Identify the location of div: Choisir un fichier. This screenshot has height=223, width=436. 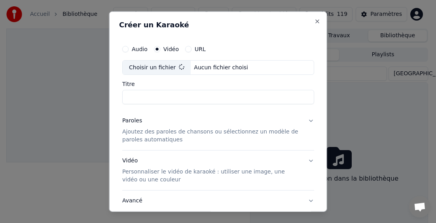
(157, 67).